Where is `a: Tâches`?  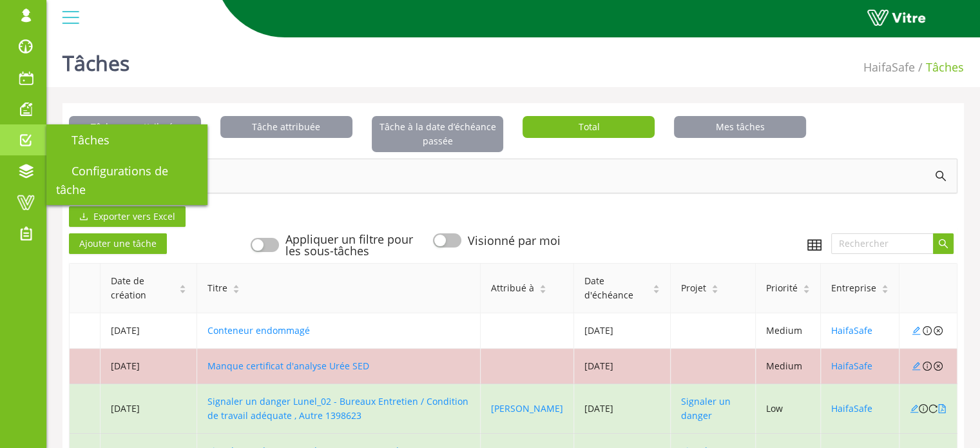 a: Tâches is located at coordinates (127, 140).